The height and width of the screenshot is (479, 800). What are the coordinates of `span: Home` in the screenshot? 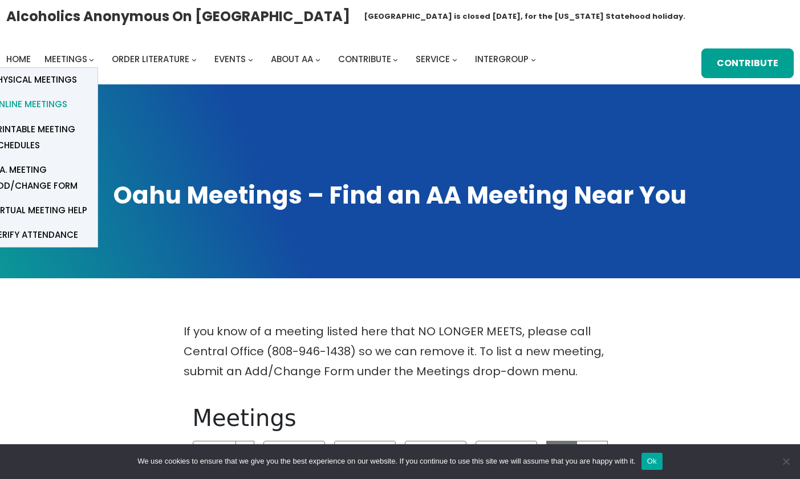 It's located at (18, 59).